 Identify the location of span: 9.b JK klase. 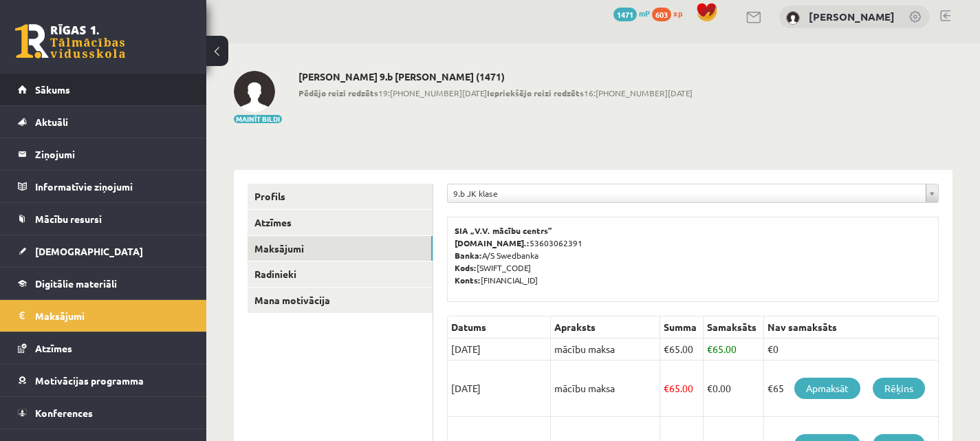
(687, 193).